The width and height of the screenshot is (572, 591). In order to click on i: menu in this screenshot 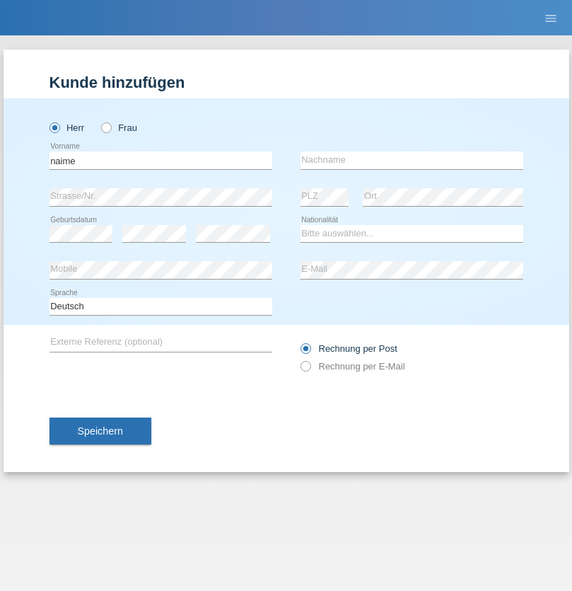, I will do `click(551, 18)`.